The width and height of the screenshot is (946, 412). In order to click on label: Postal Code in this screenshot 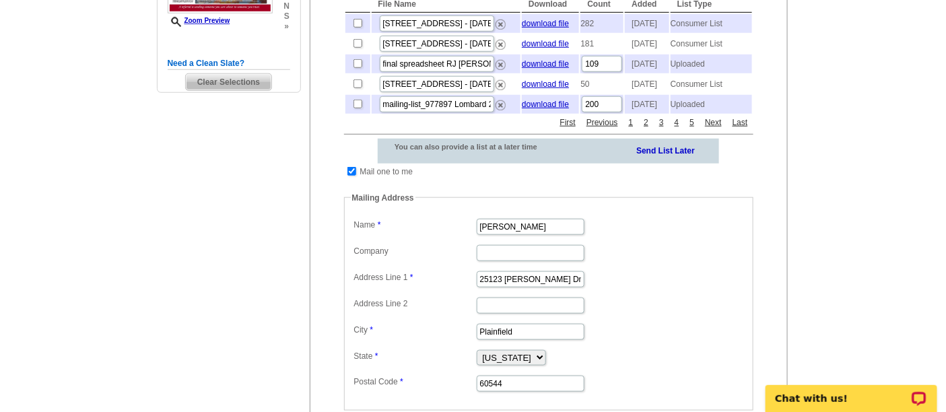, I will do `click(415, 382)`.